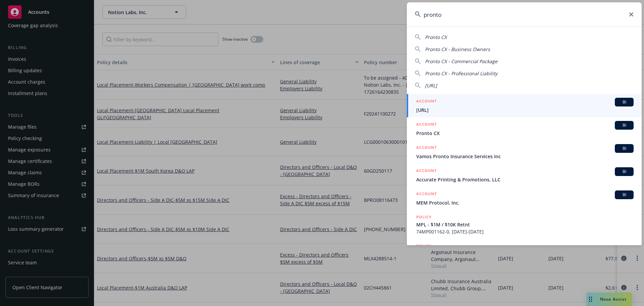 This screenshot has width=644, height=306. What do you see at coordinates (524, 175) in the screenshot?
I see `a: ACCOUNTBIAccurate Printing & Promotions, LLC` at bounding box center [524, 175].